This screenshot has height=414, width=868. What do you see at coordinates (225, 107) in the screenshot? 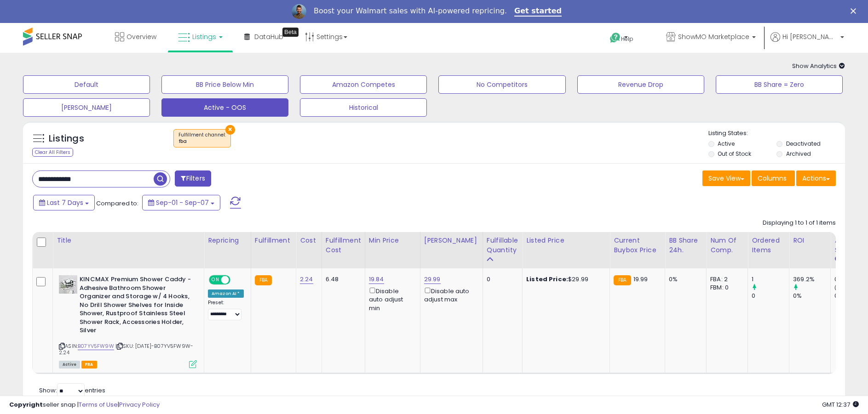
I see `button: Active - OOS` at bounding box center [225, 107].